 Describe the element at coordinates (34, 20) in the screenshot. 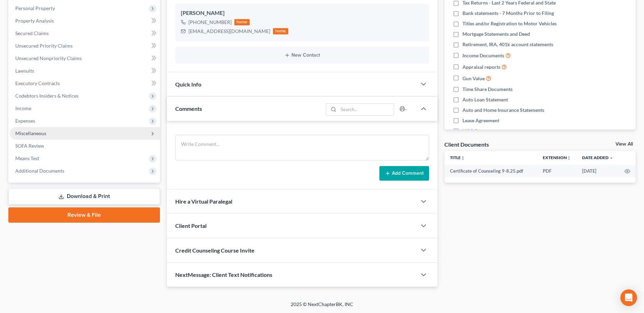

I see `span: Property Analysis` at that location.